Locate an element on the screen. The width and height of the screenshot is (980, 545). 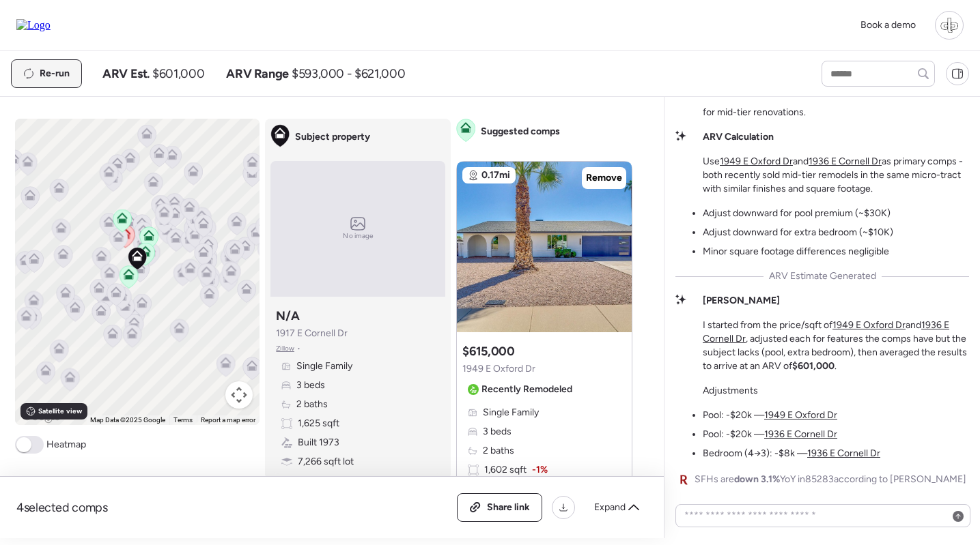
span: Remove is located at coordinates (604, 178).